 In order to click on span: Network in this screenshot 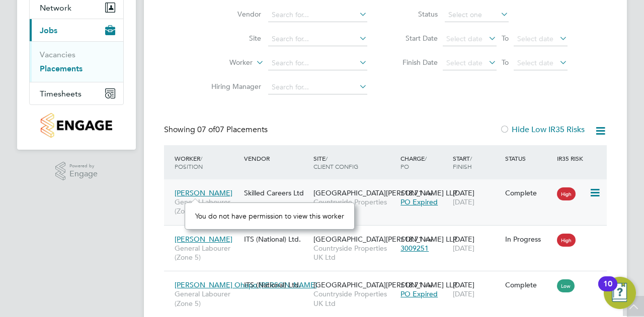, I will do `click(55, 7)`.